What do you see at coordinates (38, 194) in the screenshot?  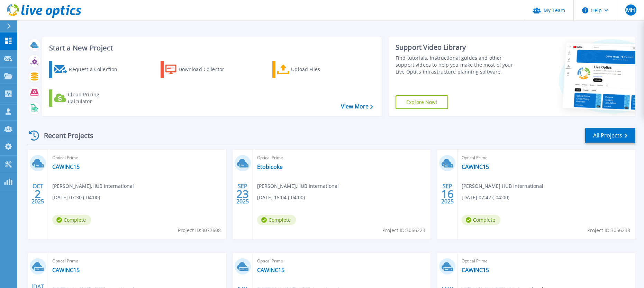 I see `span: 2` at bounding box center [38, 194].